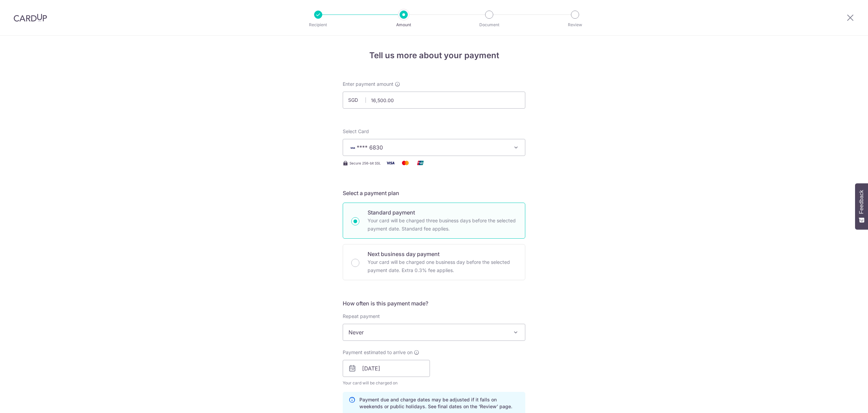  Describe the element at coordinates (30, 18) in the screenshot. I see `img: CardUp` at that location.